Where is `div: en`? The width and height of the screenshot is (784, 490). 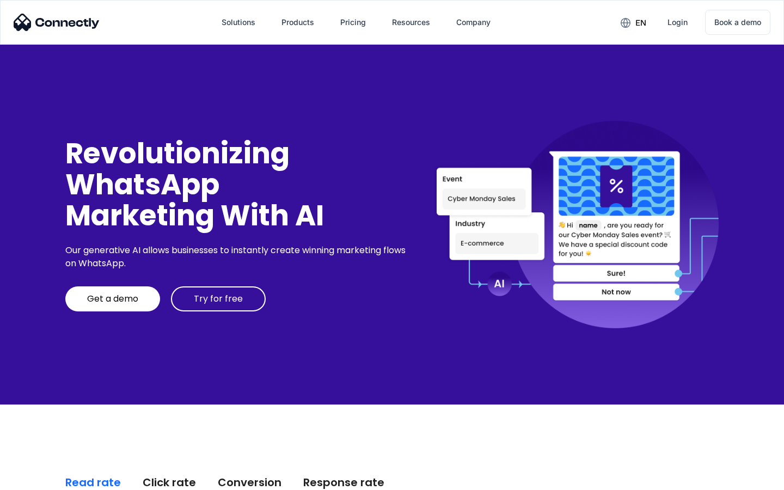 div: en is located at coordinates (641, 23).